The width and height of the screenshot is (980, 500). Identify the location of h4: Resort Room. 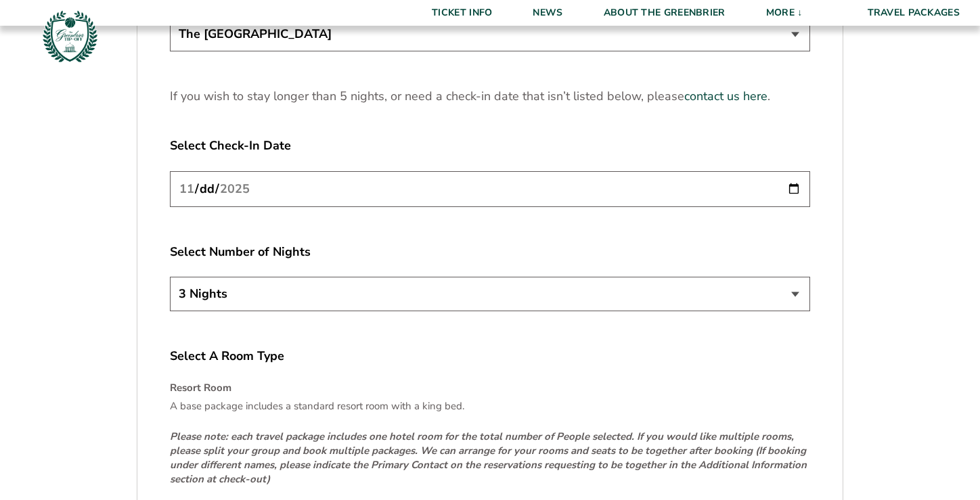
(490, 387).